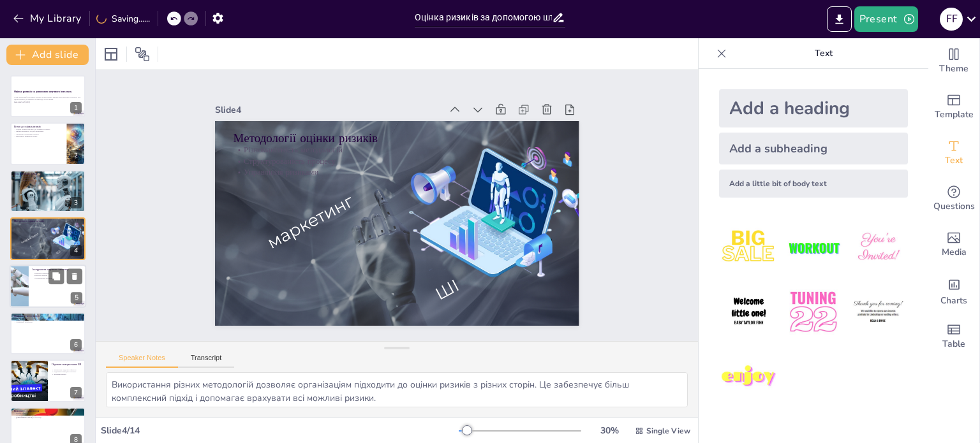 The width and height of the screenshot is (980, 443). What do you see at coordinates (954, 160) in the screenshot?
I see `span: Text` at bounding box center [954, 160].